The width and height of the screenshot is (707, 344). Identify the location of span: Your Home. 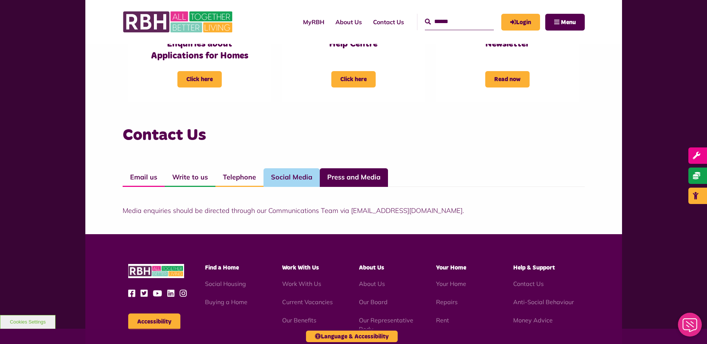
(451, 268).